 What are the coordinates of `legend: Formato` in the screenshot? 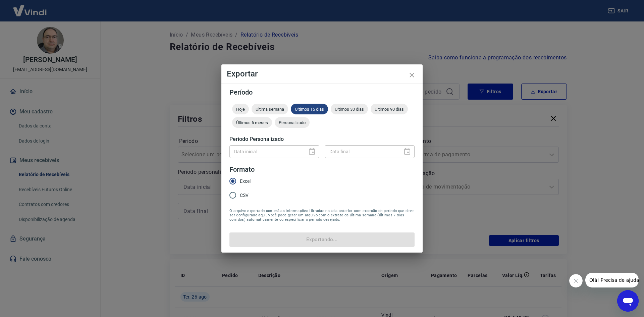 It's located at (242, 169).